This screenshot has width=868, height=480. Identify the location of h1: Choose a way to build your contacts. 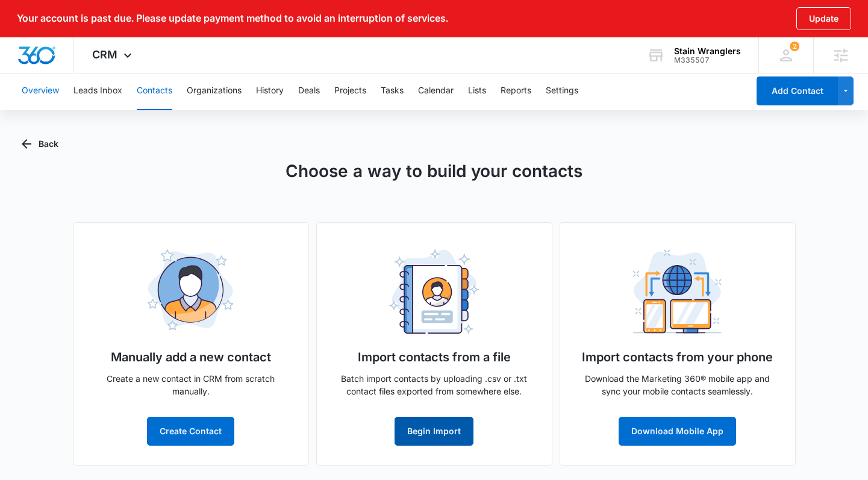
(434, 171).